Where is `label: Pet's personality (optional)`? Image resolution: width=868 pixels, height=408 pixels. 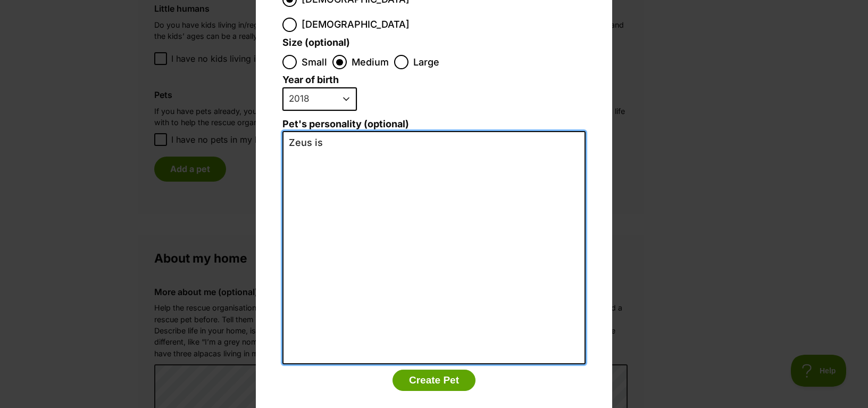
label: Pet's personality (optional) is located at coordinates (434, 124).